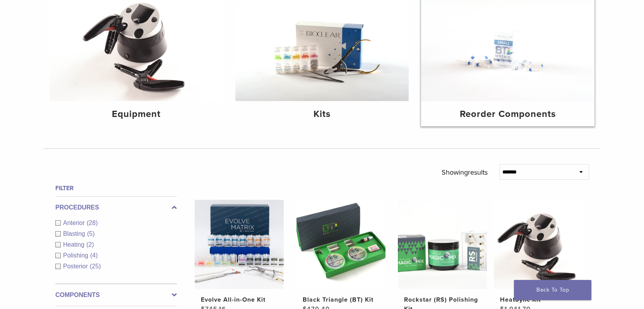 This screenshot has height=309, width=644. What do you see at coordinates (76, 266) in the screenshot?
I see `span: Posterior` at bounding box center [76, 266].